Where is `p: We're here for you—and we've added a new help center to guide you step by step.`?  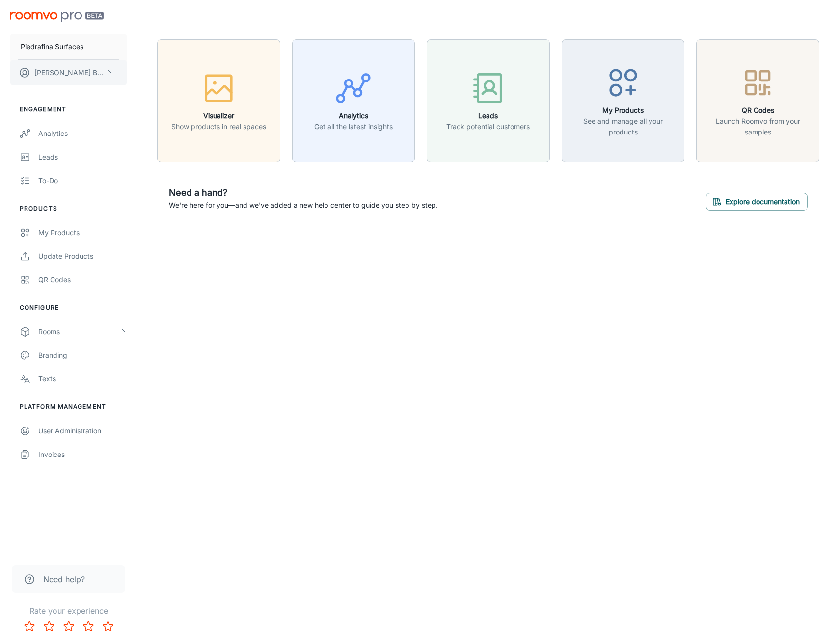
p: We're here for you—and we've added a new help center to guide you step by step. is located at coordinates (303, 205).